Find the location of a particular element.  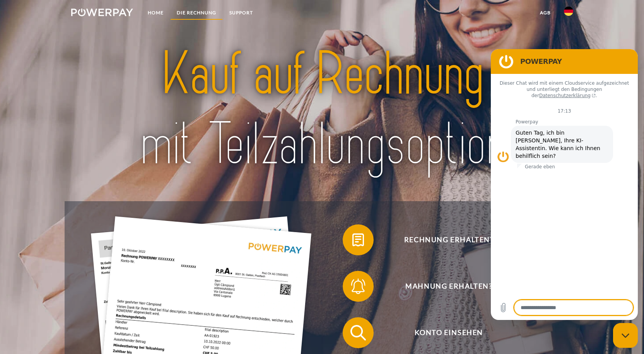

img: title-powerpay_de.svg is located at coordinates (322, 109).